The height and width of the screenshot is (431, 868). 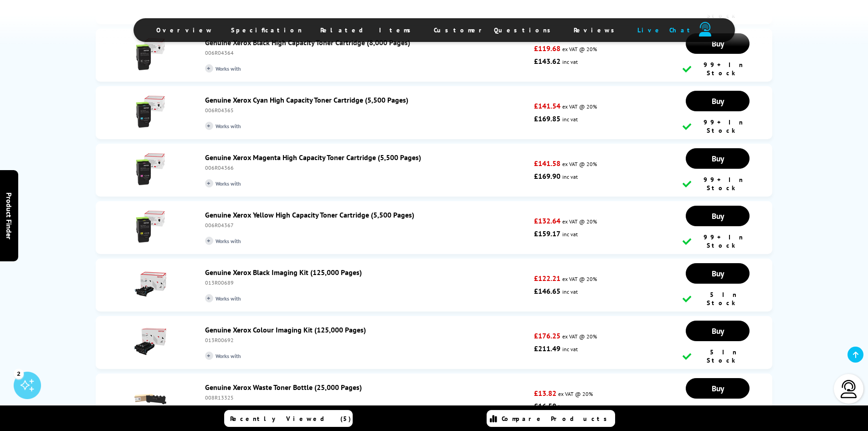 I want to click on img: Genuine Xerox Yellow High Capacity Toner Cartridge (5,500 Pages), so click(x=151, y=227).